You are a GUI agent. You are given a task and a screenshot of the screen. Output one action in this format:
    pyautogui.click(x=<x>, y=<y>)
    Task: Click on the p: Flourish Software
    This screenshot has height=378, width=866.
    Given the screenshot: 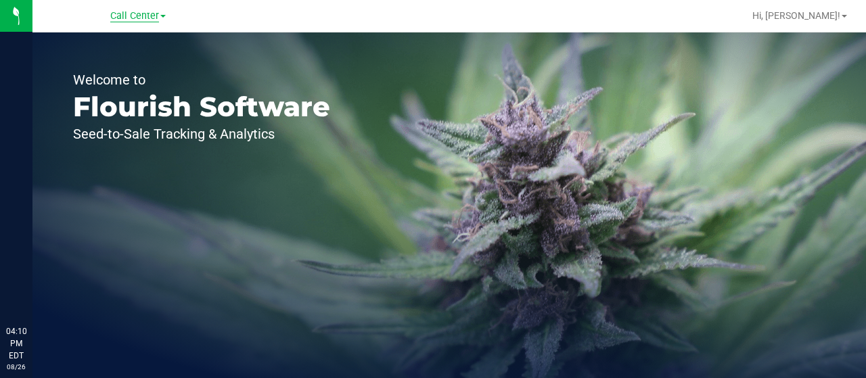 What is the action you would take?
    pyautogui.click(x=202, y=107)
    